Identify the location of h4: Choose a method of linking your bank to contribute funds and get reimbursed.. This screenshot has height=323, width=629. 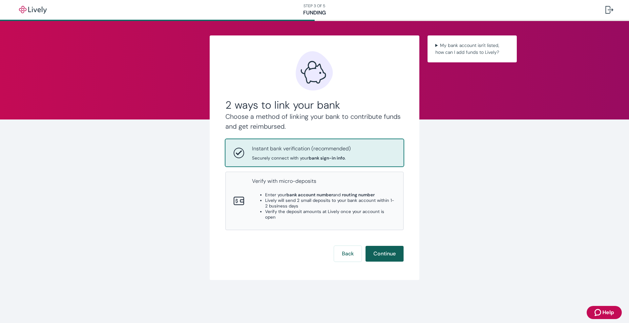
(315, 121).